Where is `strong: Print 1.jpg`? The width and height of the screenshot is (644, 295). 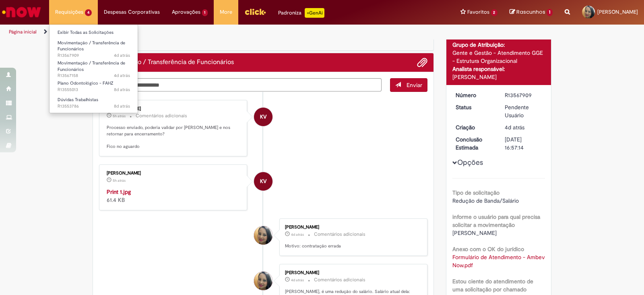 strong: Print 1.jpg is located at coordinates (119, 192).